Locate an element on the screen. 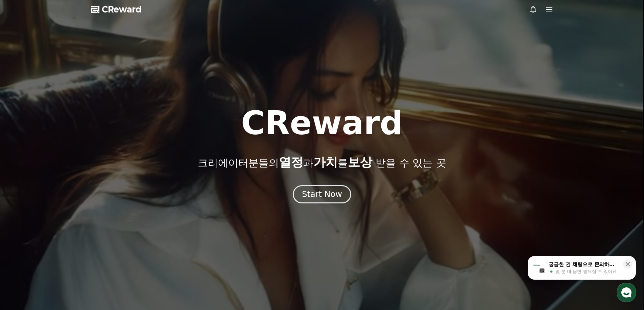 The image size is (644, 310). span: 설정 is located at coordinates (109, 227).